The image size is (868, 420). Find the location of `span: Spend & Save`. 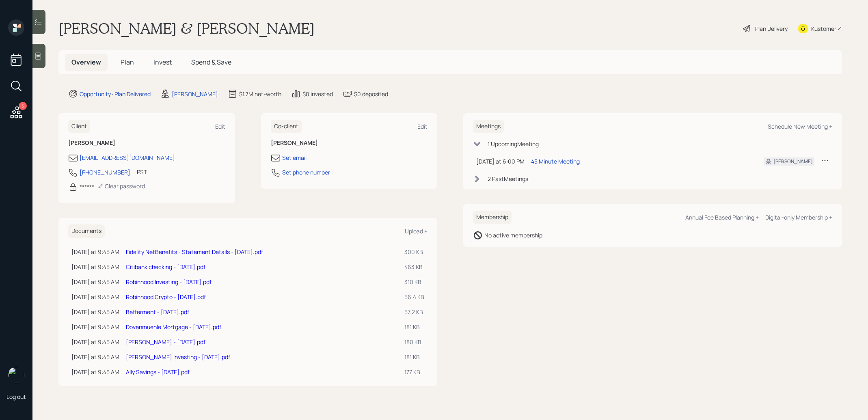

span: Spend & Save is located at coordinates (211, 62).